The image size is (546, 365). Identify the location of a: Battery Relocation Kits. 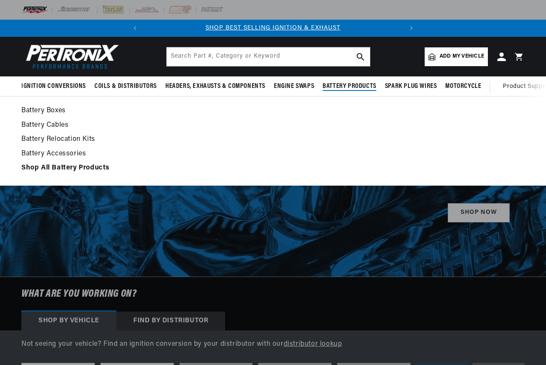
(273, 140).